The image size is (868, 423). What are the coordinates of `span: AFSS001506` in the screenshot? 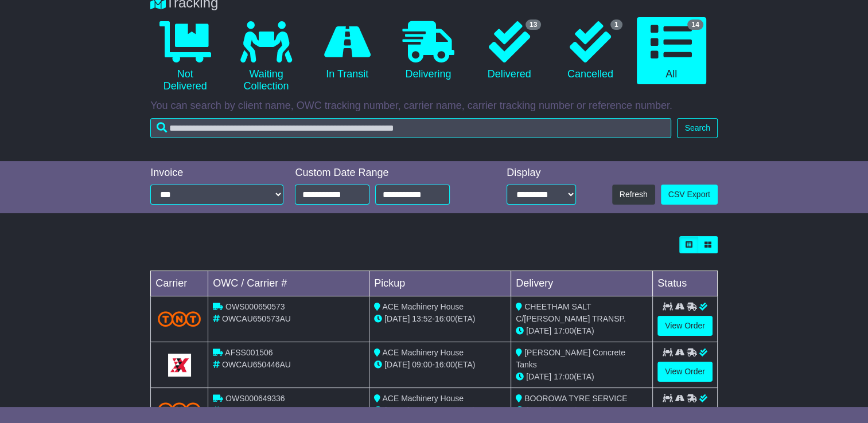 It's located at (248, 353).